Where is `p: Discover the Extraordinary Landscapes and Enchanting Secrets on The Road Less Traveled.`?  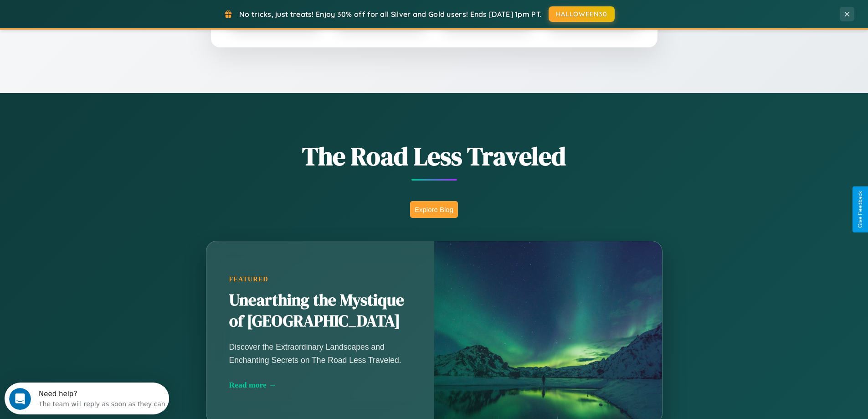
p: Discover the Extraordinary Landscapes and Enchanting Secrets on The Road Less Traveled. is located at coordinates (320, 353).